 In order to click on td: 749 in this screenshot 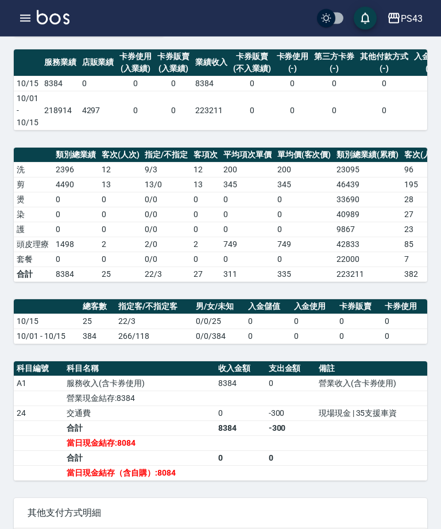, I will do `click(248, 245)`.